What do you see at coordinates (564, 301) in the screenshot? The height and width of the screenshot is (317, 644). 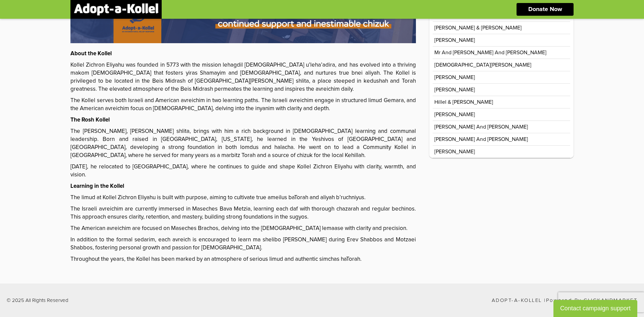 I see `span: Powered by` at bounding box center [564, 301].